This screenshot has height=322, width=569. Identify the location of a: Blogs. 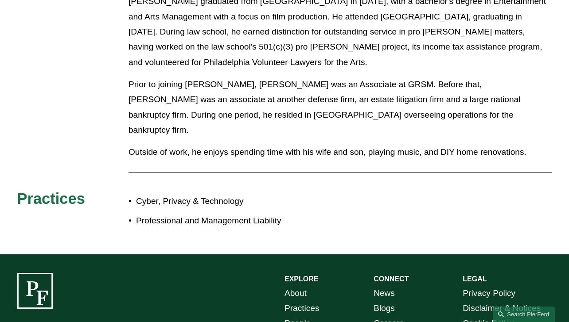
(384, 309).